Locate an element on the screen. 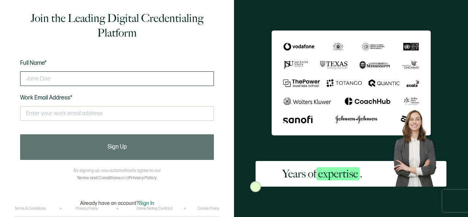 The height and width of the screenshot is (217, 468). span: Sign In is located at coordinates (146, 203).